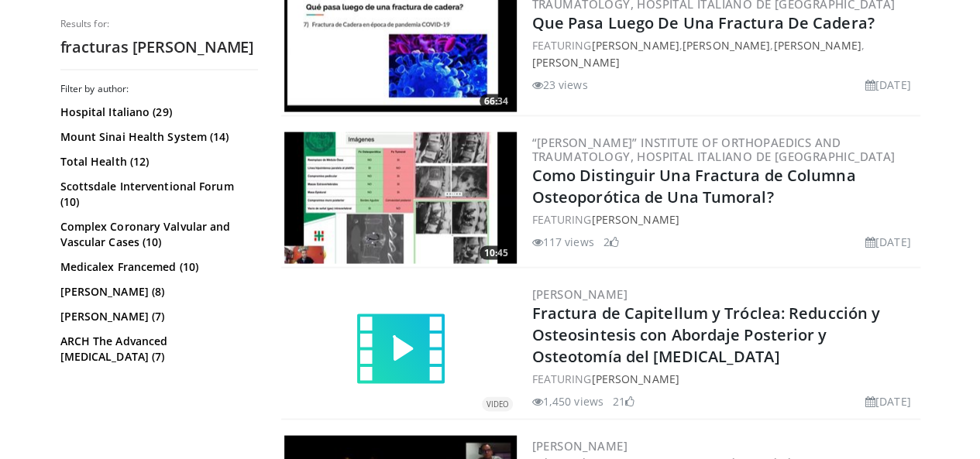 Image resolution: width=980 pixels, height=459 pixels. Describe the element at coordinates (611, 241) in the screenshot. I see `li: 2` at that location.